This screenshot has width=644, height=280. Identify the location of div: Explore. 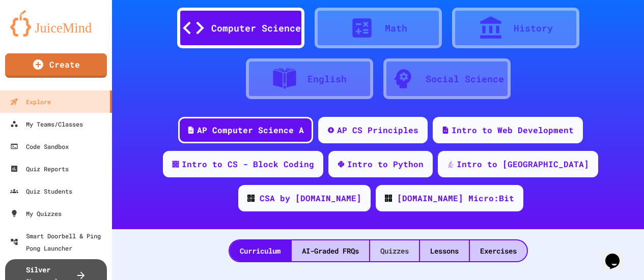
(31, 102).